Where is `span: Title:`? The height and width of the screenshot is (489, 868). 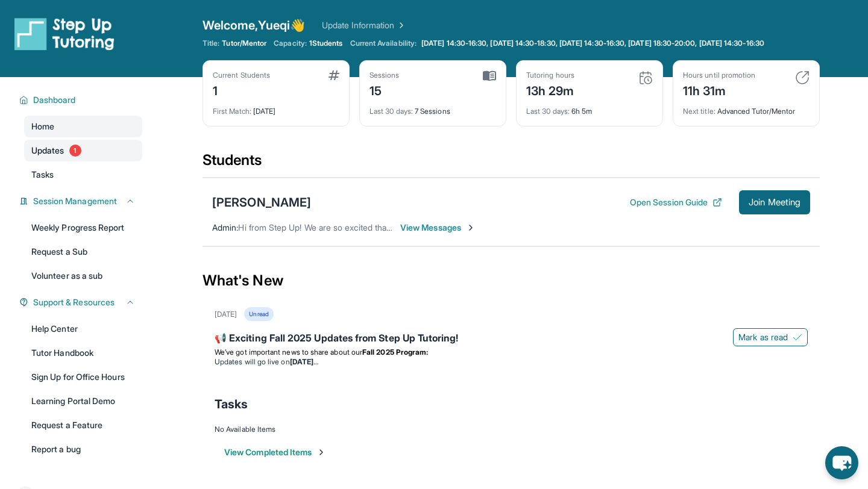
span: Title: is located at coordinates (211, 43).